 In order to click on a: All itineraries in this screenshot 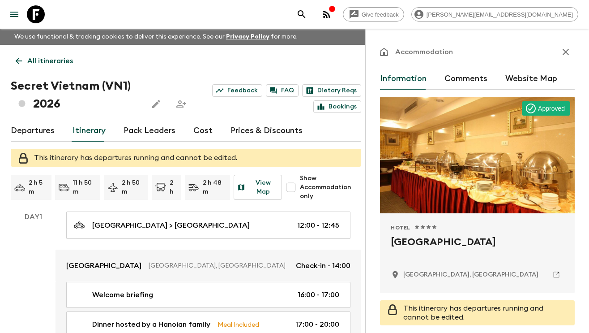, I will do `click(44, 61)`.